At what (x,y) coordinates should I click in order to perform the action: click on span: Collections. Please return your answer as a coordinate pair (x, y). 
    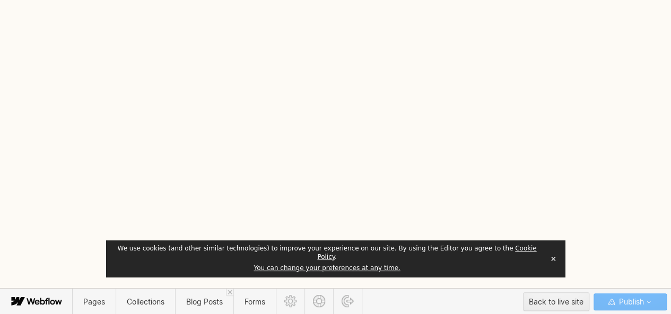
    Looking at the image, I should click on (145, 302).